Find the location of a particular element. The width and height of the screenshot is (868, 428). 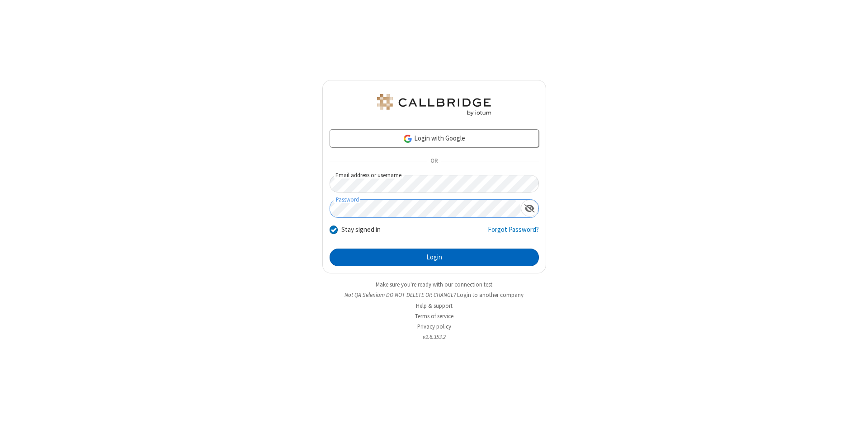

input: Email address or username is located at coordinates (434, 184).